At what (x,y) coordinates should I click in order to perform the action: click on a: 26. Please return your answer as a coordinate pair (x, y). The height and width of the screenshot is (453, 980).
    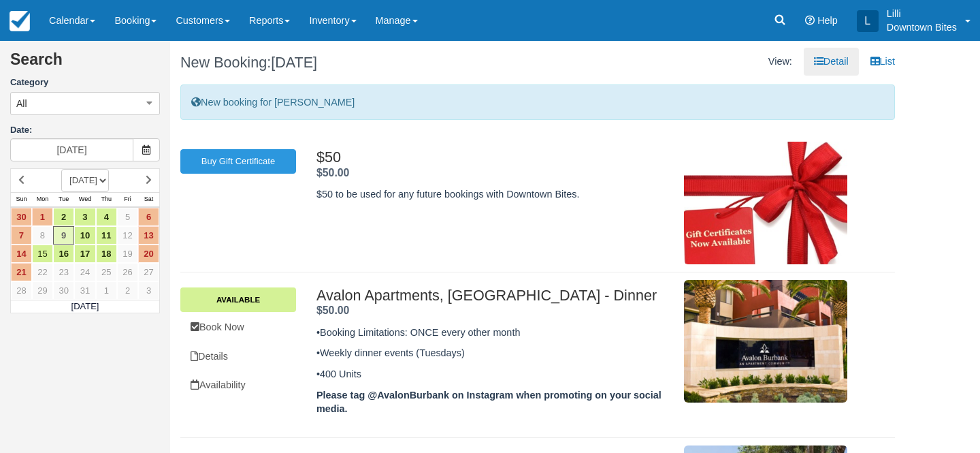
    Looking at the image, I should click on (128, 272).